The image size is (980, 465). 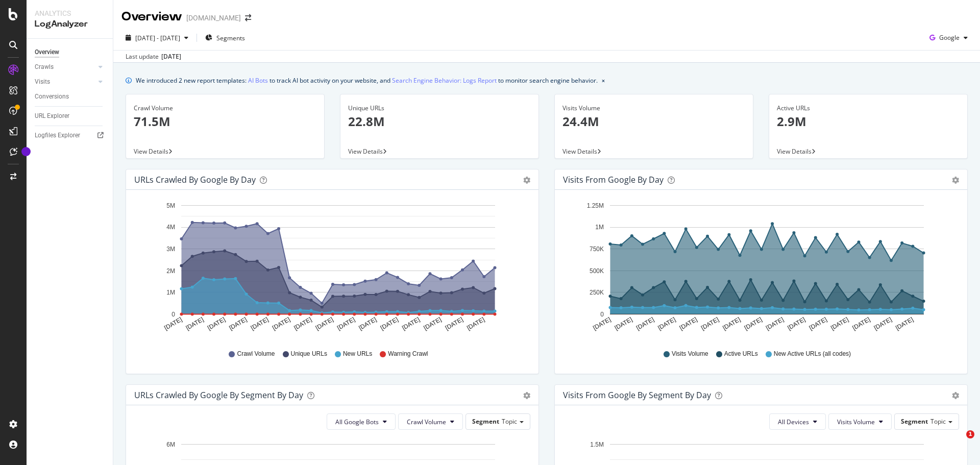 What do you see at coordinates (309, 354) in the screenshot?
I see `span: Unique URLs` at bounding box center [309, 354].